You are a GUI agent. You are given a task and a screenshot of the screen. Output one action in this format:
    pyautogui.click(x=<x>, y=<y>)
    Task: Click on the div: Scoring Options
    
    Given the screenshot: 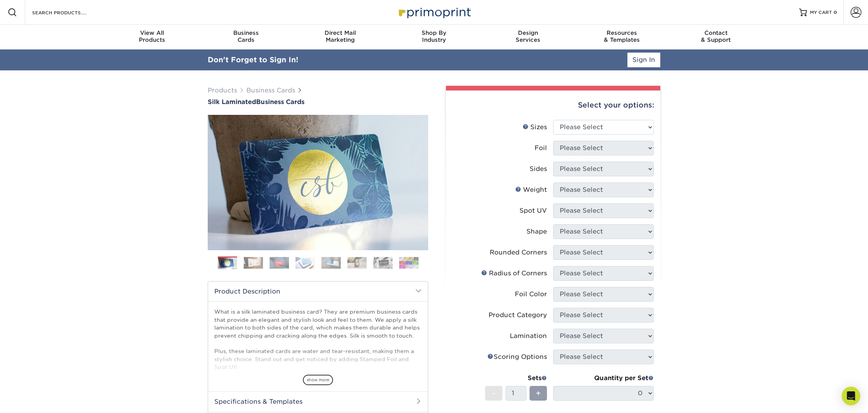 What is the action you would take?
    pyautogui.click(x=517, y=356)
    